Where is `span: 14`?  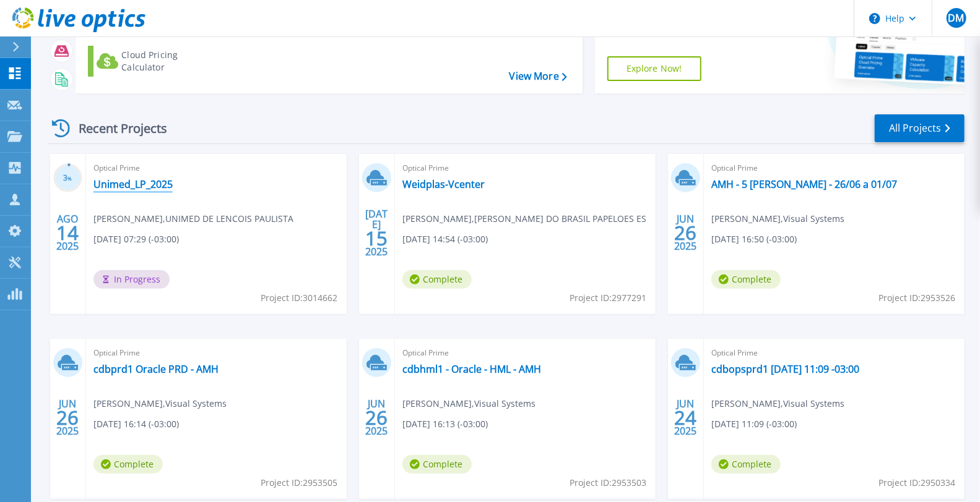
span: 14 is located at coordinates (67, 232).